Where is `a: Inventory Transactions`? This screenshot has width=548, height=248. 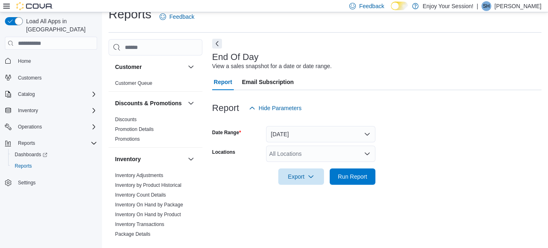 a: Inventory Transactions is located at coordinates (139, 224).